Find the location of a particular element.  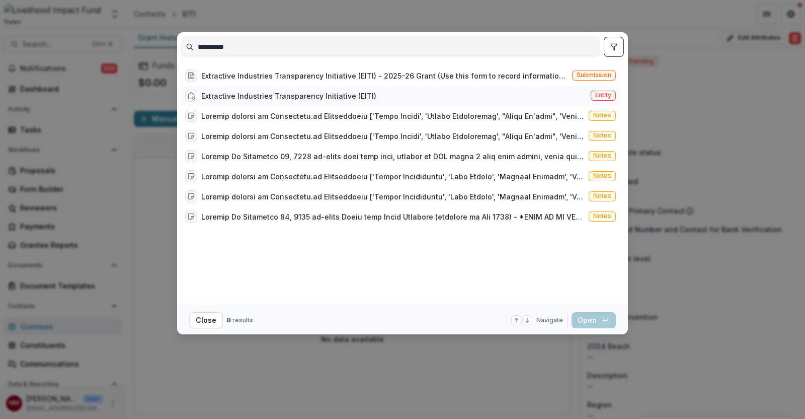

button: toggle filters is located at coordinates (614, 47).